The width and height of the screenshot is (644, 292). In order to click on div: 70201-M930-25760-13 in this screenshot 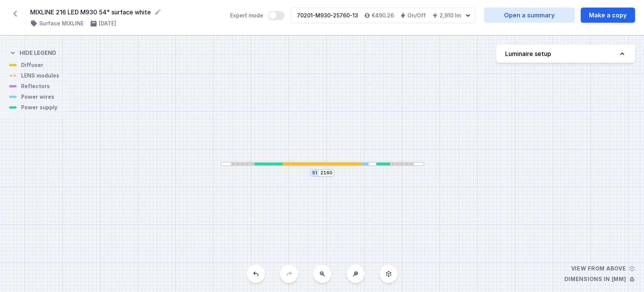, I will do `click(328, 15)`.